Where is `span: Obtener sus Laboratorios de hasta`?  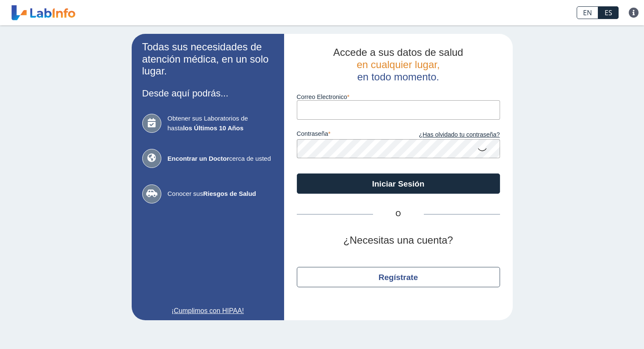
span: Obtener sus Laboratorios de hasta is located at coordinates (221, 123).